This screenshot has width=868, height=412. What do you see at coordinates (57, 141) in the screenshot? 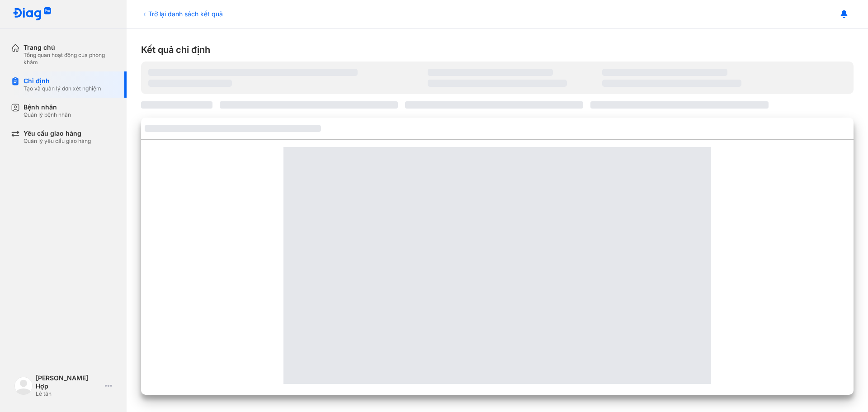
I see `div: Quản lý yêu cầu giao hàng` at bounding box center [57, 141].